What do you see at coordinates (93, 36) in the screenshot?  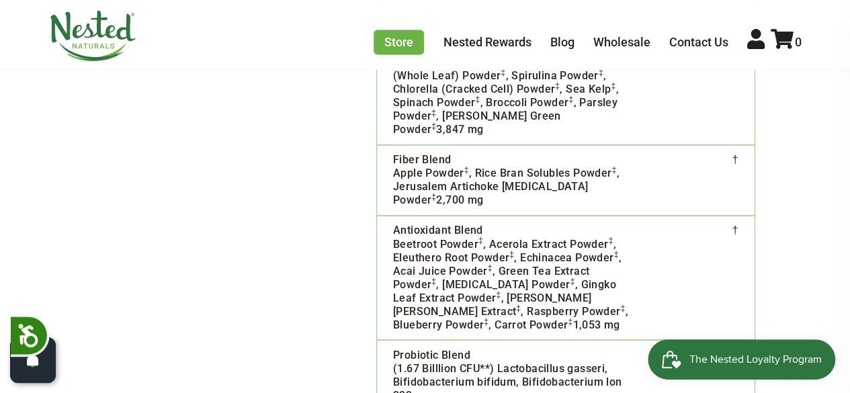 I see `img: Nested Naturals` at bounding box center [93, 36].